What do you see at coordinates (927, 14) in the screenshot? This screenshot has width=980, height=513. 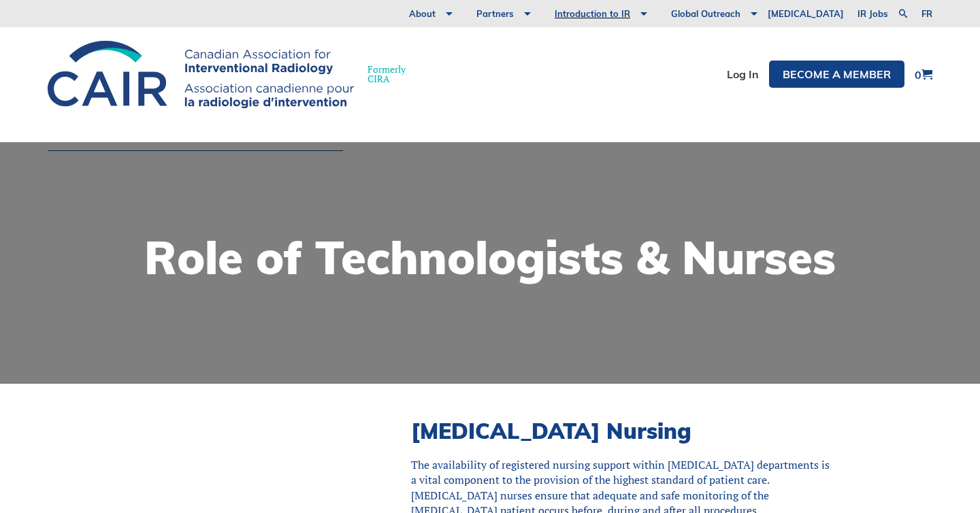 I see `a: fr` at bounding box center [927, 14].